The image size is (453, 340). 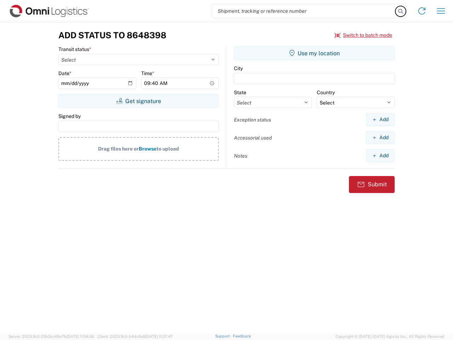 What do you see at coordinates (148, 73) in the screenshot?
I see `label: Time` at bounding box center [148, 73].